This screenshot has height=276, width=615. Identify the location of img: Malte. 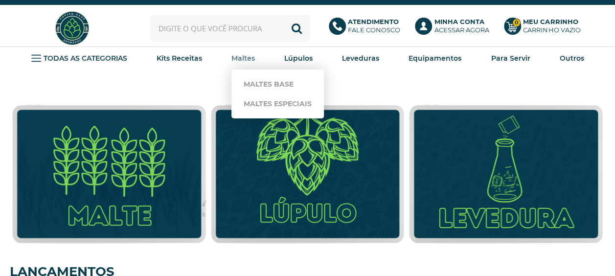
(109, 174).